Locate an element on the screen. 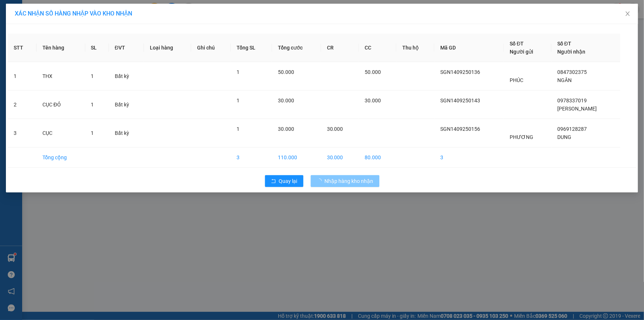 The width and height of the screenshot is (644, 320). button: Close is located at coordinates (628, 14).